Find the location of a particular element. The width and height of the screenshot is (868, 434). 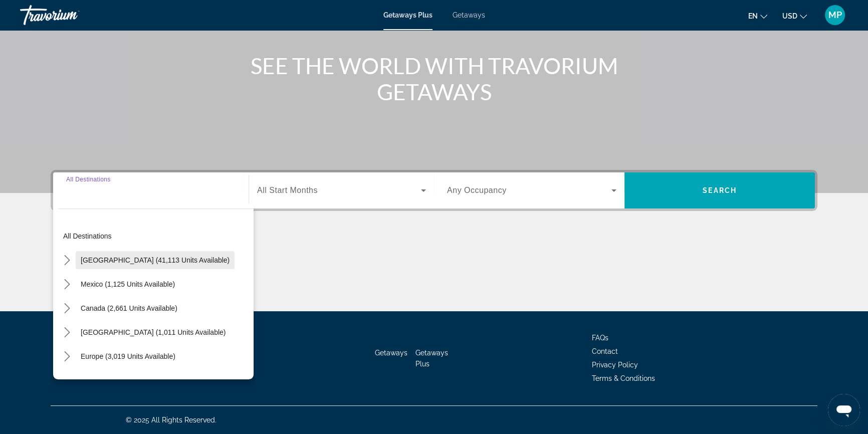

span: All destinations is located at coordinates (88, 236).